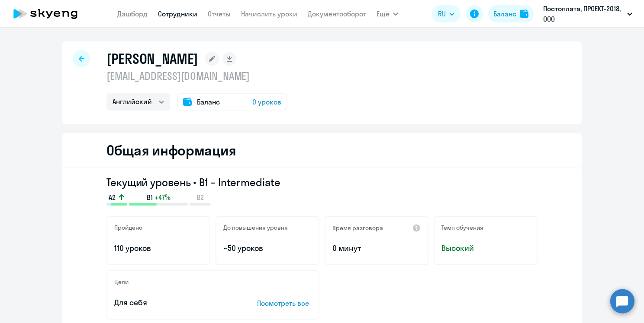 This screenshot has width=644, height=323. I want to click on div: Баланс, so click(505, 14).